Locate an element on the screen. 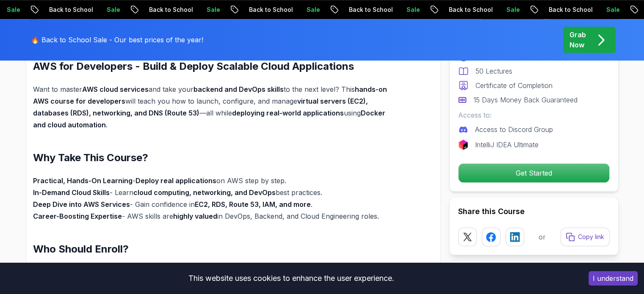 Image resolution: width=644 pixels, height=294 pixels. p: - on AWS step by step. - Learn best practices. - Gain confidence in . - AWS skills are in DevOps,... is located at coordinates (213, 199).